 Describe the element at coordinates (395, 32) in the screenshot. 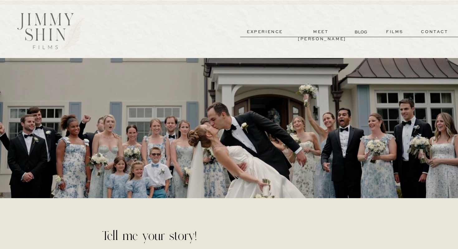

I see `a: films` at that location.